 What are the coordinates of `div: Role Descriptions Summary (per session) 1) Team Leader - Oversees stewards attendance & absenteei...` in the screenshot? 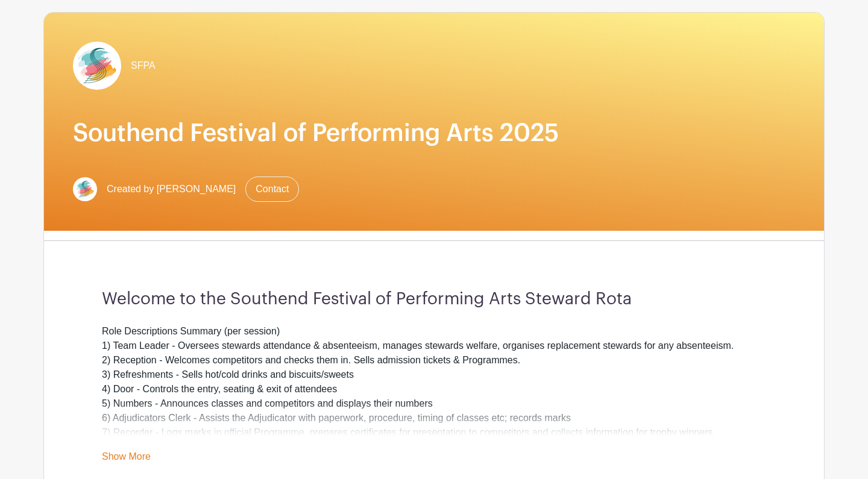 It's located at (434, 339).